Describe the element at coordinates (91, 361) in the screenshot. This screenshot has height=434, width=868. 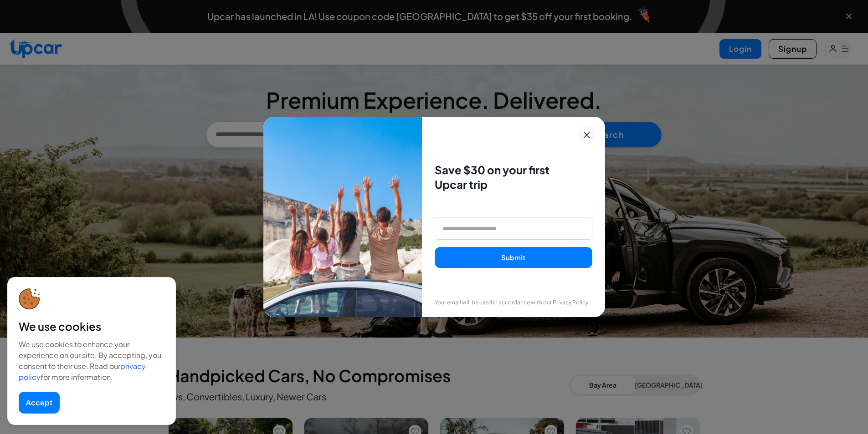
I see `div: We use cookies to enhance your experience on our site. By accepting, you consent to their use. Re...` at that location.